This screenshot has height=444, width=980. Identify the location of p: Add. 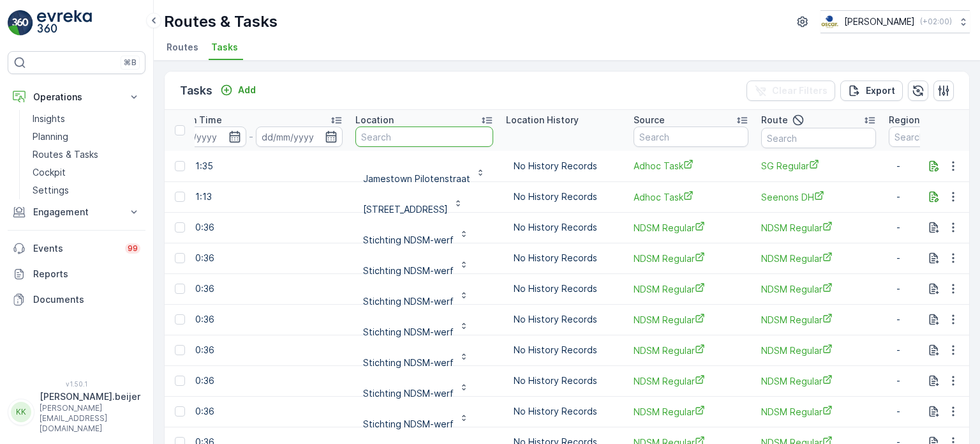
(247, 90).